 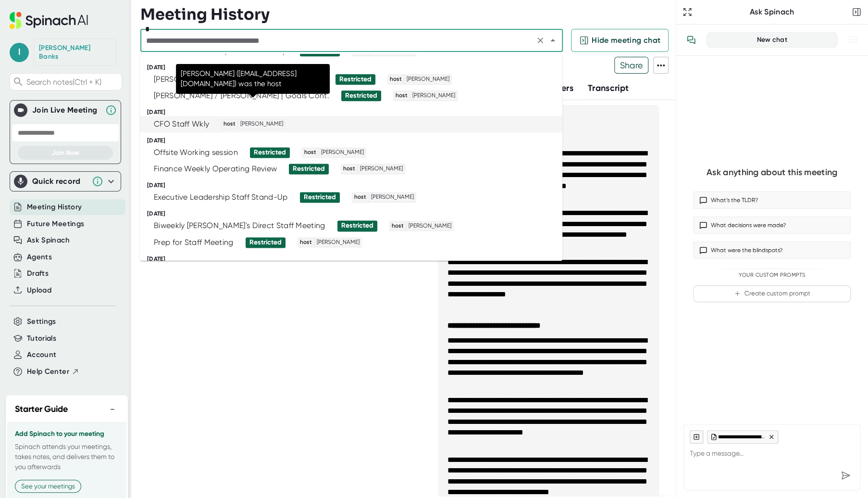 What do you see at coordinates (72, 82) in the screenshot?
I see `span: Search notes (Ctrl + K)` at bounding box center [72, 82].